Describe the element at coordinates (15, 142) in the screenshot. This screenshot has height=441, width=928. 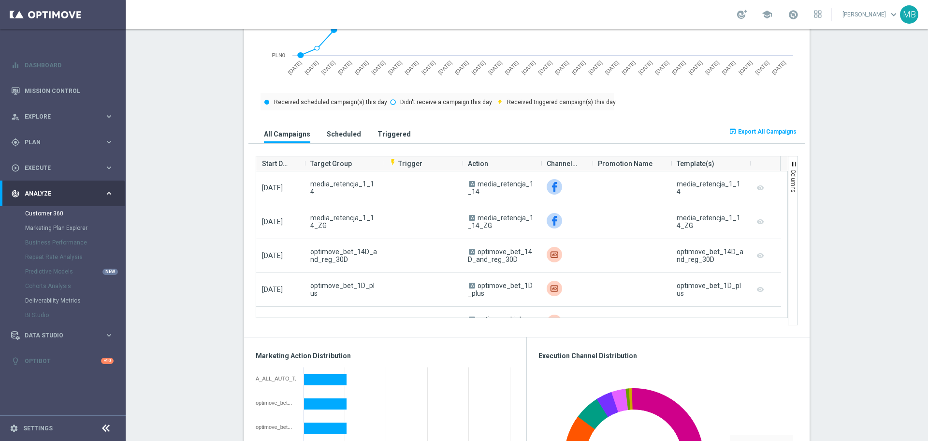
I see `i: gps_fixed` at that location.